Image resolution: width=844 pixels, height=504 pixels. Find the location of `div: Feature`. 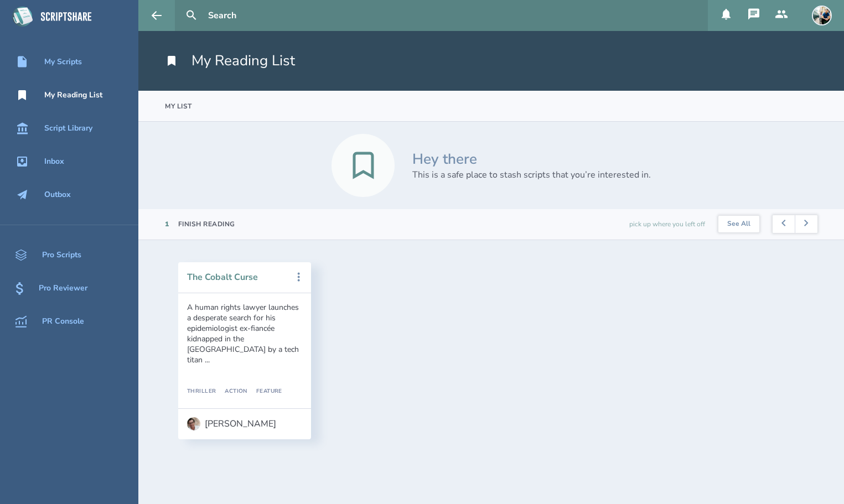

div: Feature is located at coordinates (264, 392).